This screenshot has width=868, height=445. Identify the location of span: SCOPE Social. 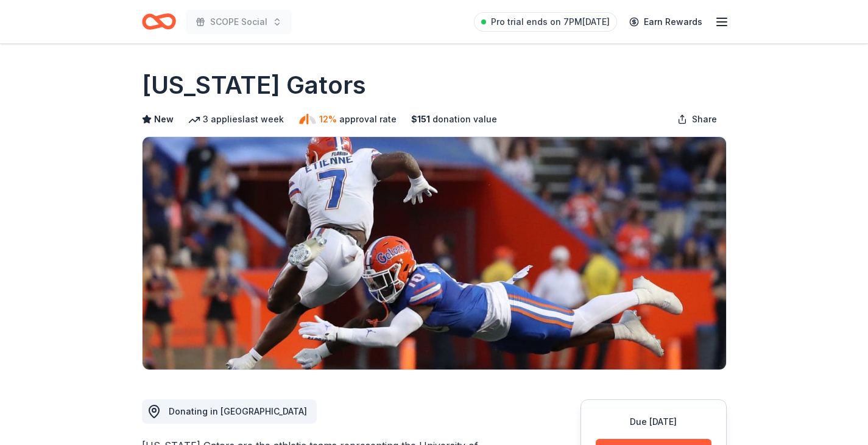
(238, 22).